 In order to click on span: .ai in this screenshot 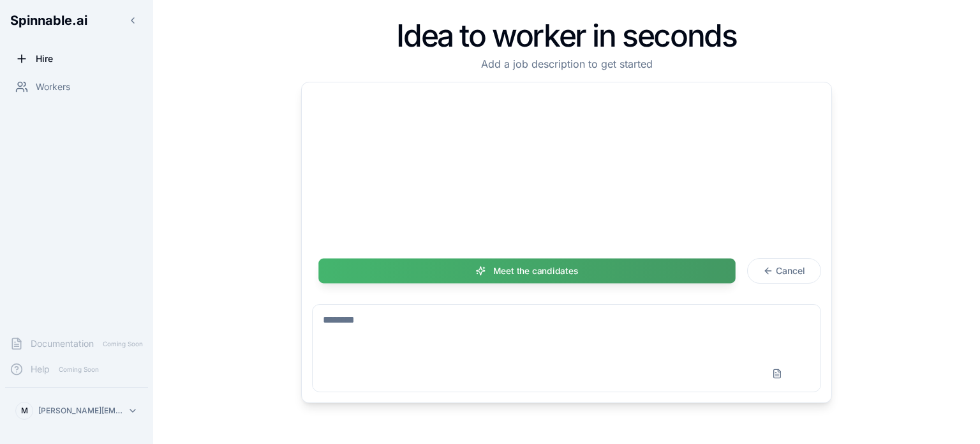, I will do `click(80, 21)`.